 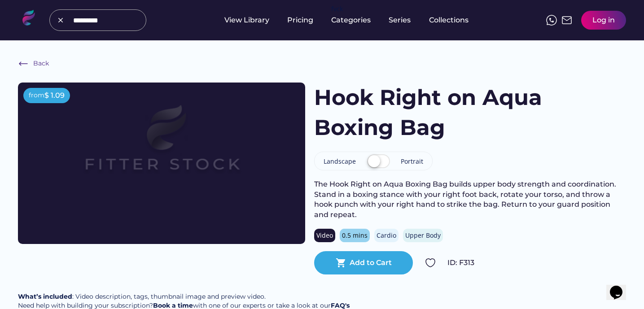 I want to click on div: Back, so click(x=41, y=64).